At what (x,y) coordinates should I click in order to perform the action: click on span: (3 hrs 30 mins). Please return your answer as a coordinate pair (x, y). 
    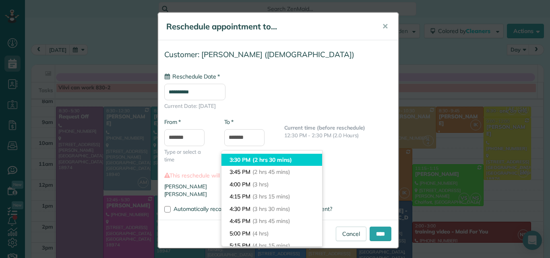
    Looking at the image, I should click on (271, 209).